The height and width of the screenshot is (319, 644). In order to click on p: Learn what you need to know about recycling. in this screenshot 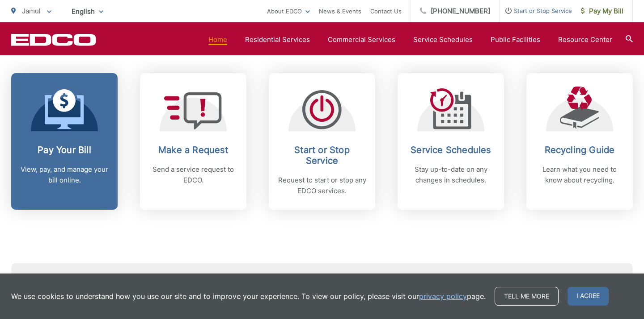, I will do `click(580, 175)`.